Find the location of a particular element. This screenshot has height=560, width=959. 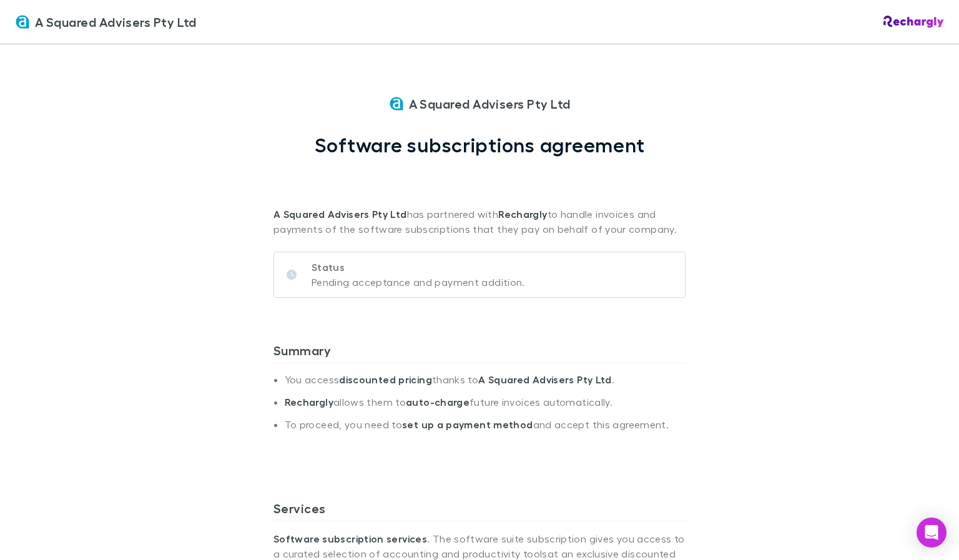

strong: Software subscription services is located at coordinates (350, 539).